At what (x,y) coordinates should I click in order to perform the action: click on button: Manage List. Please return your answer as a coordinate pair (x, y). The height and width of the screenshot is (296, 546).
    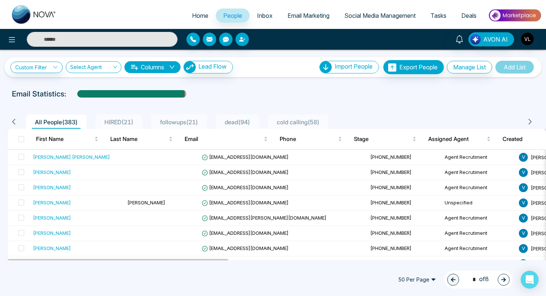
    Looking at the image, I should click on (470, 67).